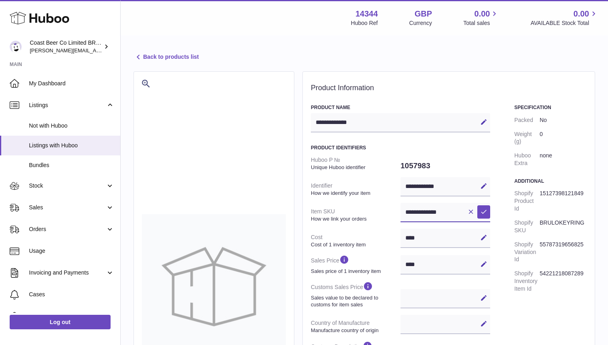 The image size is (608, 345). What do you see at coordinates (355, 271) in the screenshot?
I see `strong: Sales price of 1 inventory item` at bounding box center [355, 271].